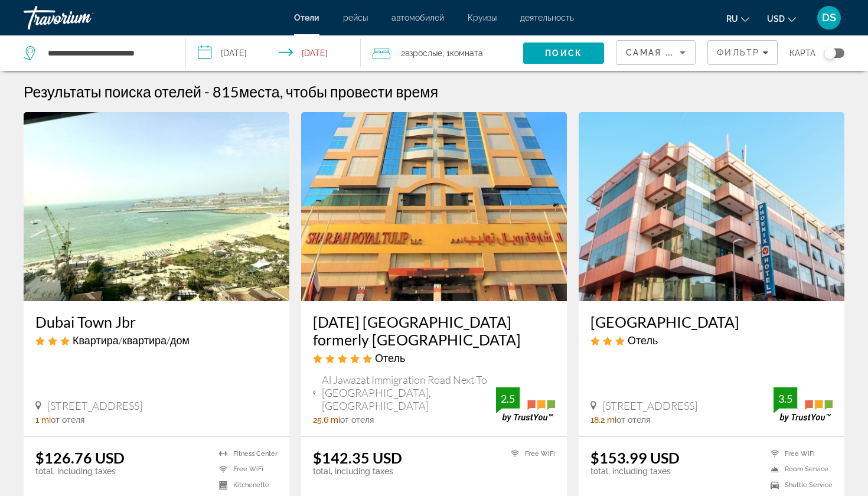 The image size is (868, 496). What do you see at coordinates (656, 52) in the screenshot?
I see `mat-select: Sort by` at bounding box center [656, 52].